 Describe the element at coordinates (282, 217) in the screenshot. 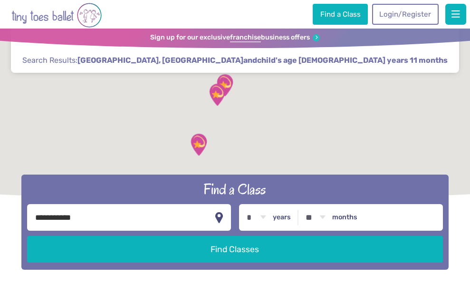

I see `label: years` at that location.